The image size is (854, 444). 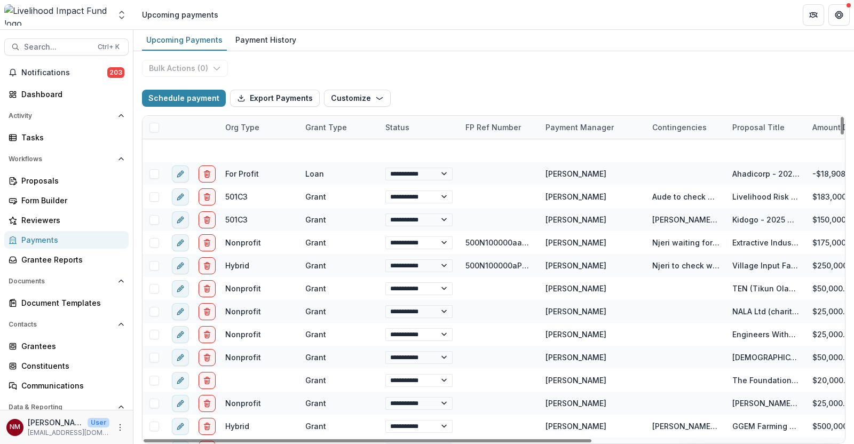 What do you see at coordinates (180, 14) in the screenshot?
I see `nav: breadcrumb` at bounding box center [180, 14].